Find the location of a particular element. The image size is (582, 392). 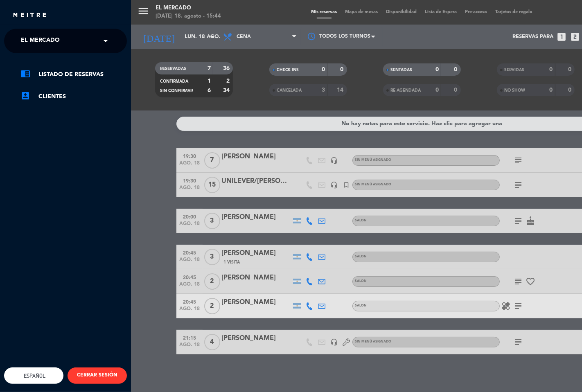

span: El Mercado is located at coordinates (40, 41).